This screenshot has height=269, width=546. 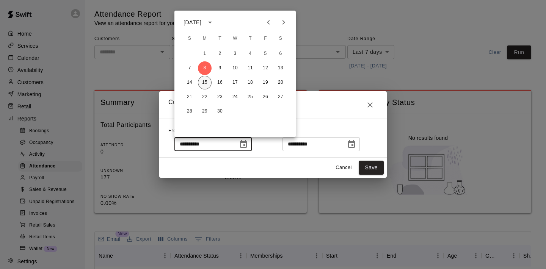 I want to click on button: Choose date, selected date is Sep 8, 2025, so click(x=243, y=144).